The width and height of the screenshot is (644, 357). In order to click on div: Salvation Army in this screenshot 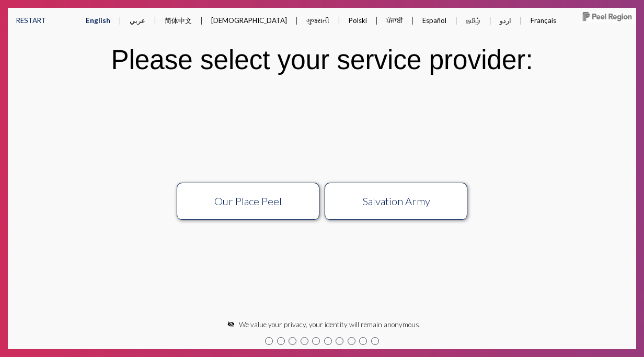, I will do `click(397, 201)`.